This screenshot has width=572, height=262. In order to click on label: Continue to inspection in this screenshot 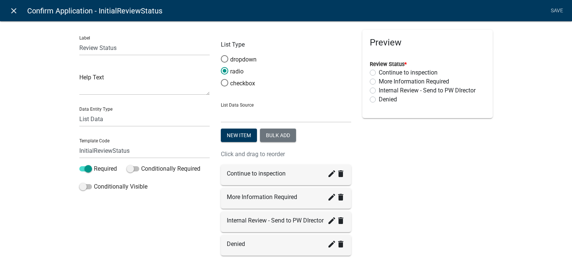, I will do `click(408, 73)`.